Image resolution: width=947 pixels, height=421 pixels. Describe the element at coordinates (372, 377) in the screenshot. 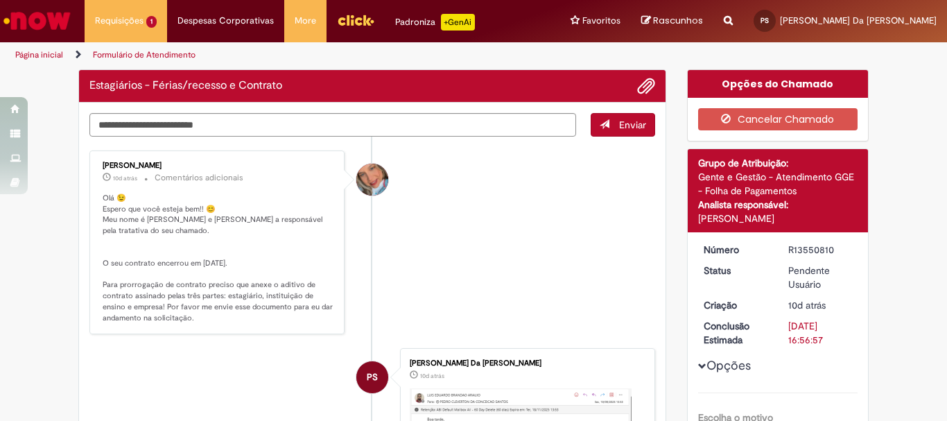

I see `div: Pedro Cleverton Da Conceicao Santos` at that location.